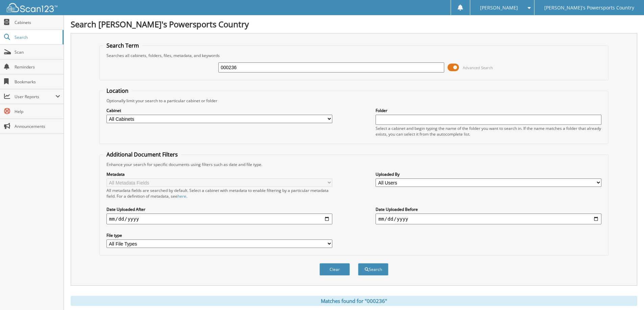 The width and height of the screenshot is (644, 310). What do you see at coordinates (219, 219) in the screenshot?
I see `input: start` at bounding box center [219, 219].